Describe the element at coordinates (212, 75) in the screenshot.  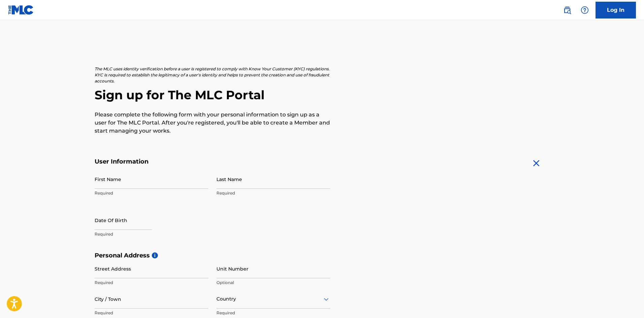
I see `p: The MLC uses identity verification before a user is registered to comply with Know Your Customer ...` at that location.